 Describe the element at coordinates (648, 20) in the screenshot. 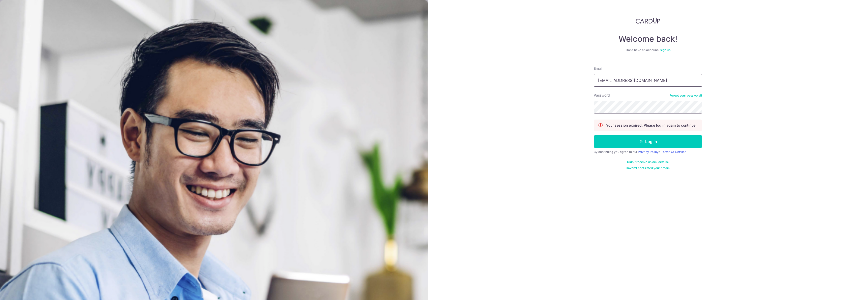

I see `img: CardUp Logo` at that location.